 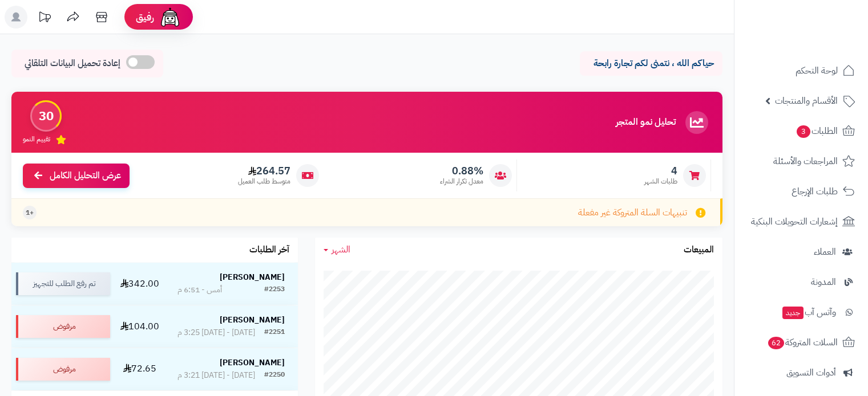 What do you see at coordinates (85, 176) in the screenshot?
I see `span: عرض التحليل الكامل` at bounding box center [85, 176].